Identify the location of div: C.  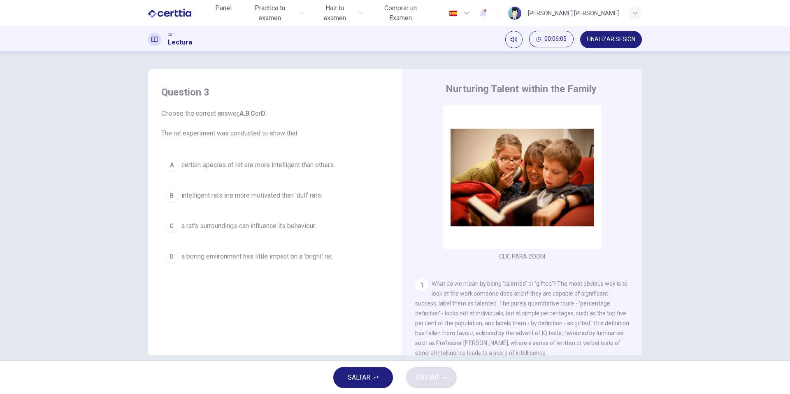
(172, 226).